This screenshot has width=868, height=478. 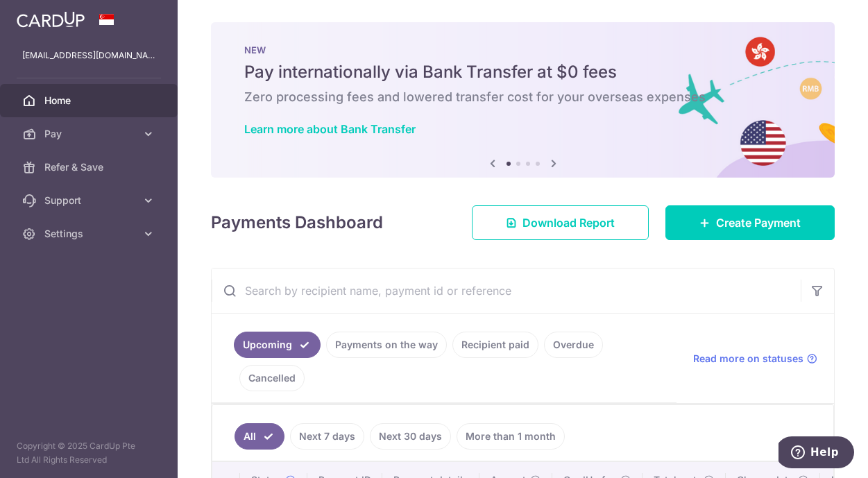 I want to click on a: All, so click(x=260, y=436).